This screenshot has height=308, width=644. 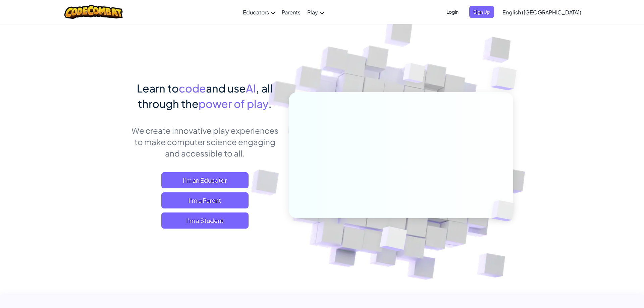 What do you see at coordinates (233, 104) in the screenshot?
I see `span: power of play` at bounding box center [233, 104].